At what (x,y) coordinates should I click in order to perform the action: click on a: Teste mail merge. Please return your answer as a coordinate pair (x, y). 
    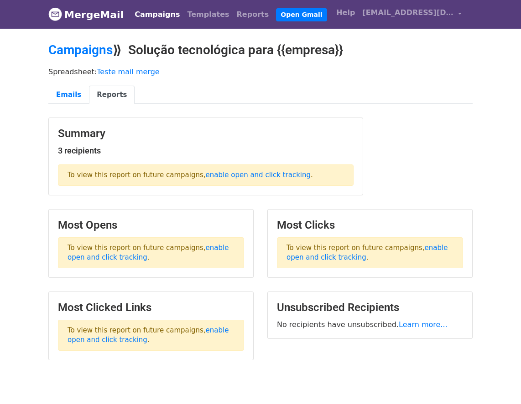
    Looking at the image, I should click on (128, 72).